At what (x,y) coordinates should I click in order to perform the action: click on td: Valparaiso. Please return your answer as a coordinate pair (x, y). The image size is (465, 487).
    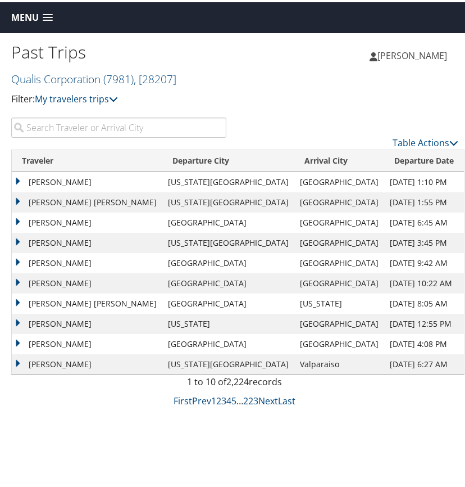
    Looking at the image, I should click on (339, 362).